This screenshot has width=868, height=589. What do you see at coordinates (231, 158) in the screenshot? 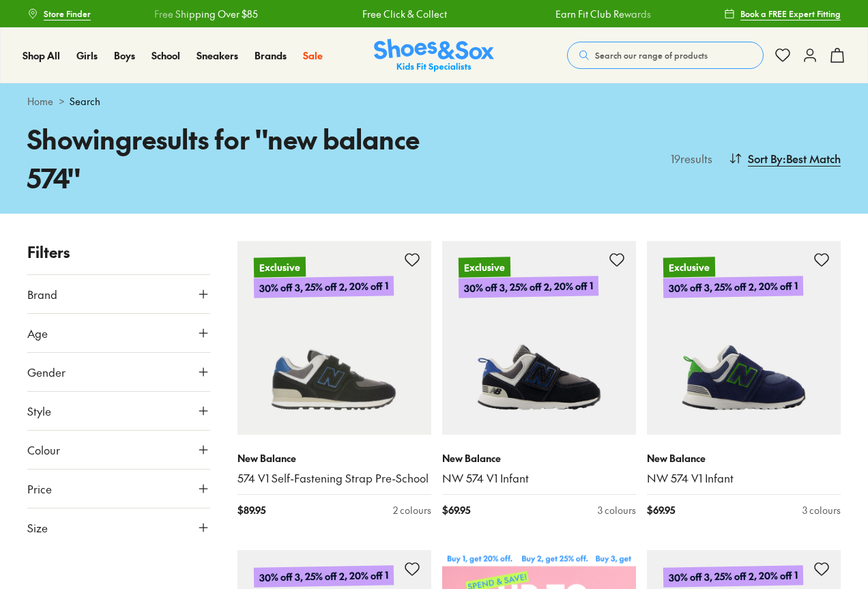
I see `h1: Showing results for " new balance 574 "` at bounding box center [231, 158].